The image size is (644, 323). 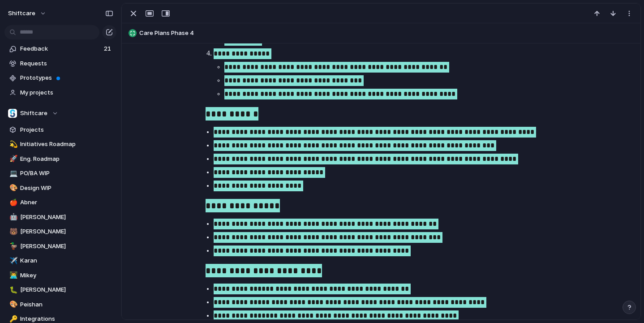 I want to click on span: My projects, so click(x=67, y=92).